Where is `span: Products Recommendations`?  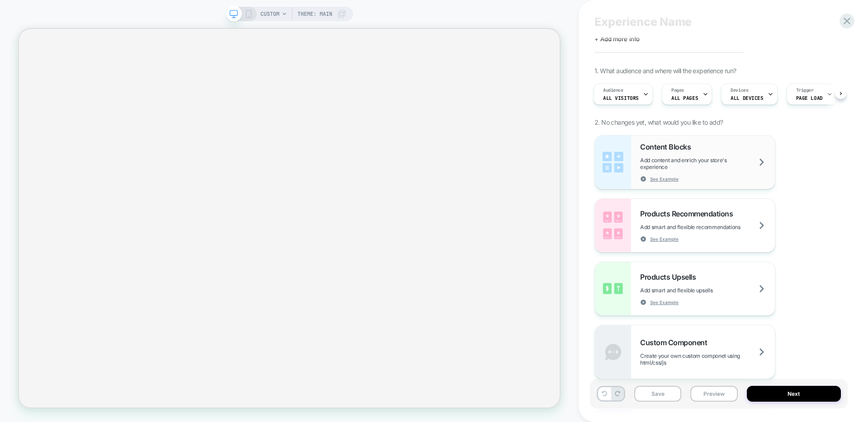 span: Products Recommendations is located at coordinates (689, 214).